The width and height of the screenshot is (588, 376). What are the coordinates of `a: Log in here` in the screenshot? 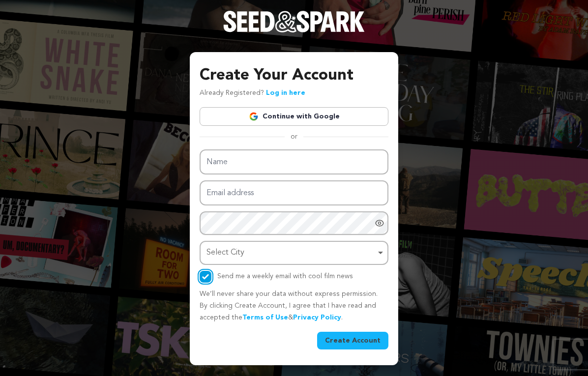 It's located at (286, 93).